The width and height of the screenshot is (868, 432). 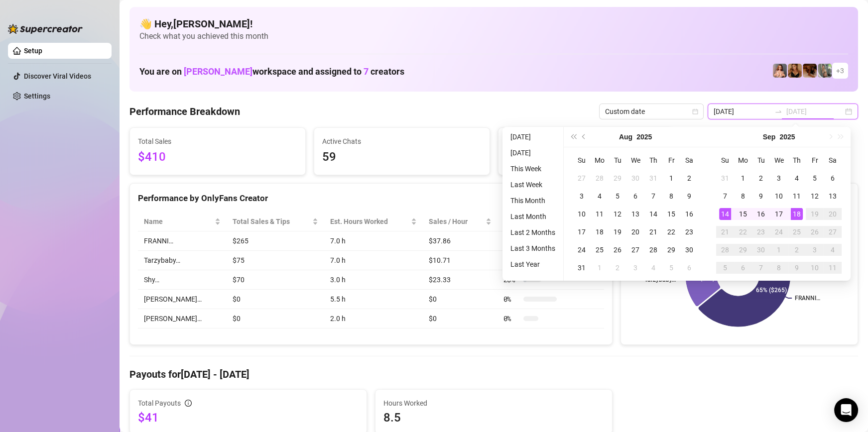 I want to click on th: Th, so click(x=797, y=160).